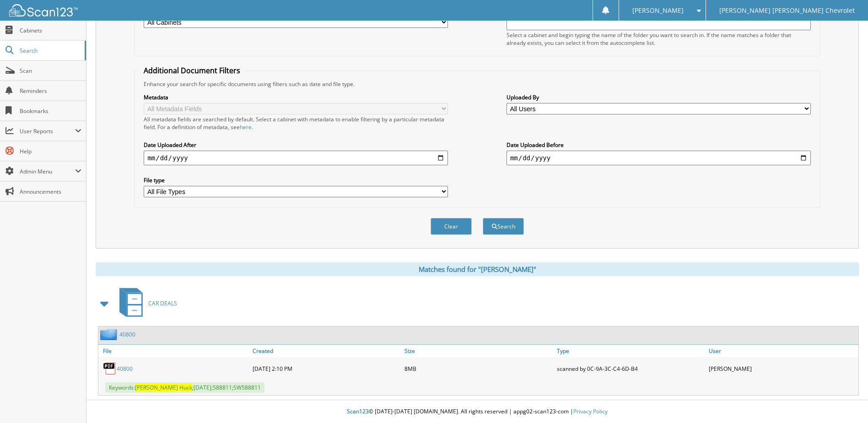 The width and height of the screenshot is (868, 423). I want to click on button: Search, so click(504, 226).